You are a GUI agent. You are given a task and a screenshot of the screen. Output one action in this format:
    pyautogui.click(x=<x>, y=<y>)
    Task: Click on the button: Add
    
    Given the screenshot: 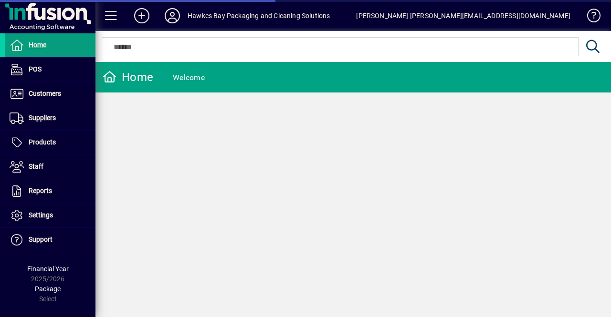 What is the action you would take?
    pyautogui.click(x=142, y=16)
    